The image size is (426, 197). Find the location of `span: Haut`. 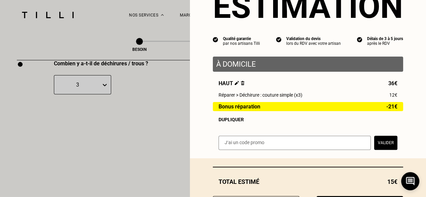

span: Haut is located at coordinates (231, 83).